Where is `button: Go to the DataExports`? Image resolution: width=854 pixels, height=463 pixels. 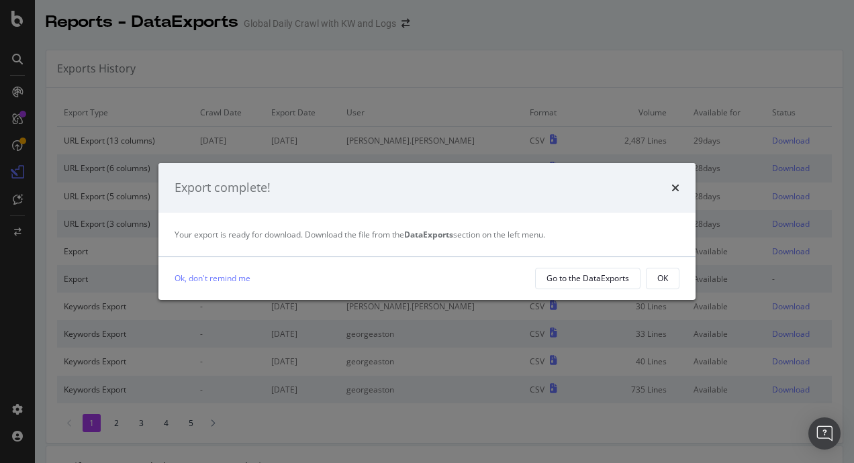 button: Go to the DataExports is located at coordinates (588, 279).